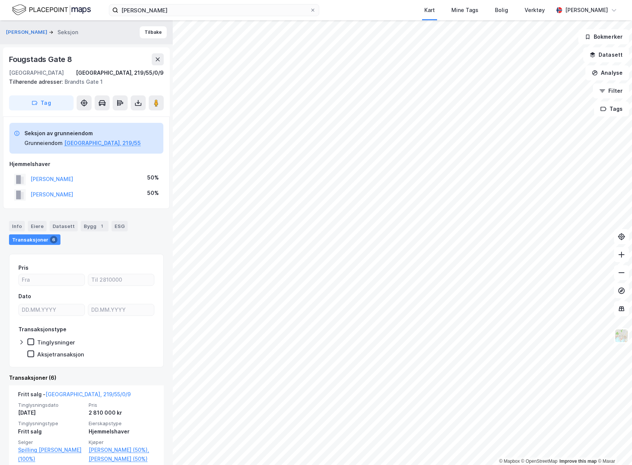  I want to click on div: Transaksjonstype, so click(42, 329).